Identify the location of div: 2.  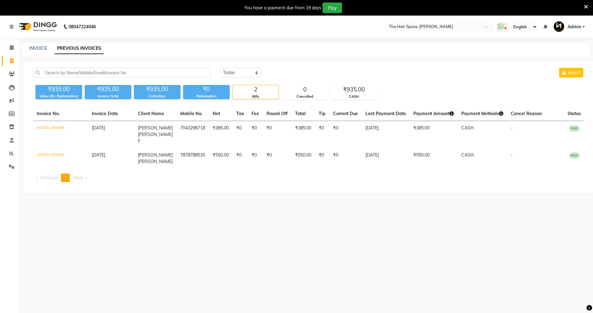
(255, 90).